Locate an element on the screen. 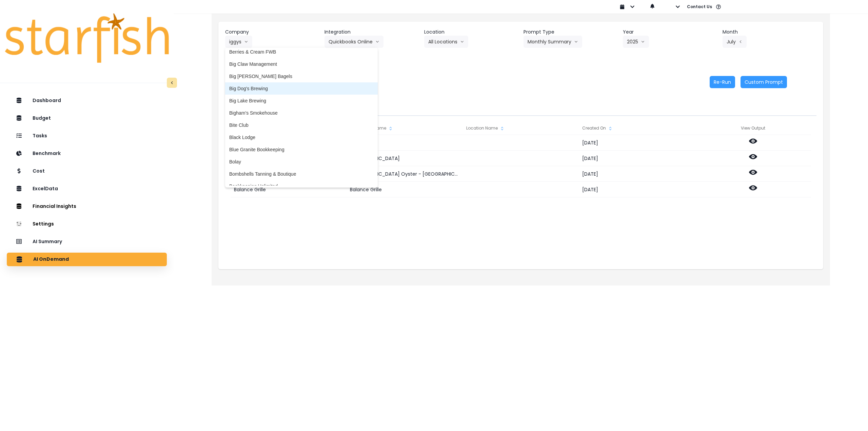  p: Cost is located at coordinates (39, 171).